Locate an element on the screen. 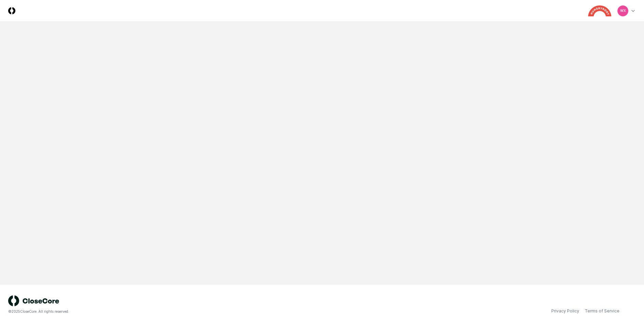  img: logo is located at coordinates (34, 301).